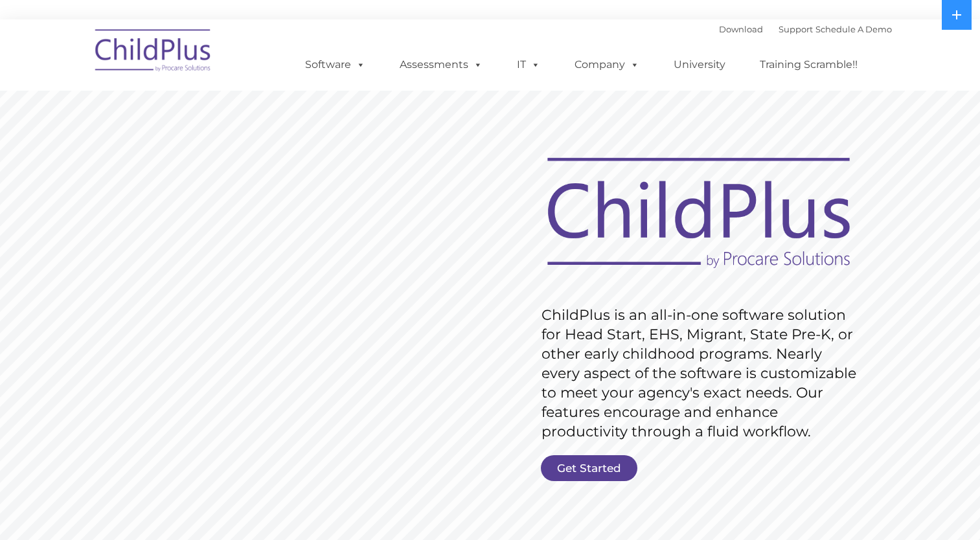  What do you see at coordinates (441, 65) in the screenshot?
I see `a: Assessments` at bounding box center [441, 65].